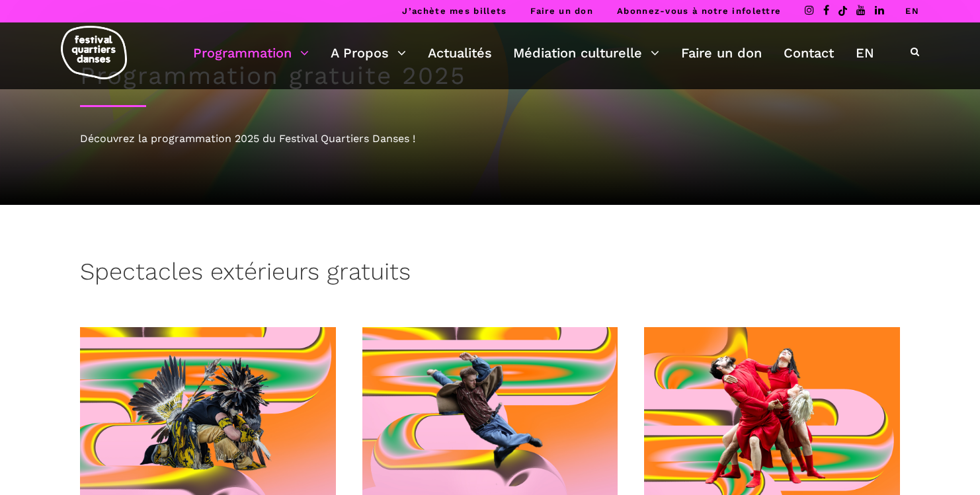 The width and height of the screenshot is (980, 495). What do you see at coordinates (454, 11) in the screenshot?
I see `a: J’achète mes billets` at bounding box center [454, 11].